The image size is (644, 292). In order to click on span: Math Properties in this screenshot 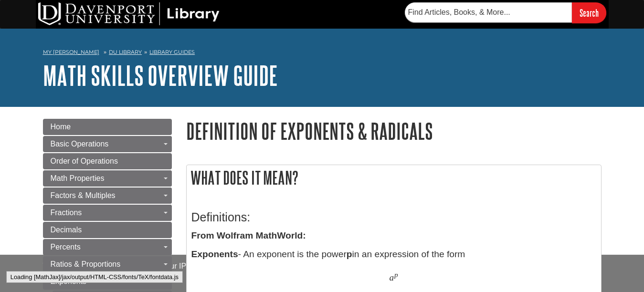, I will do `click(78, 178)`.